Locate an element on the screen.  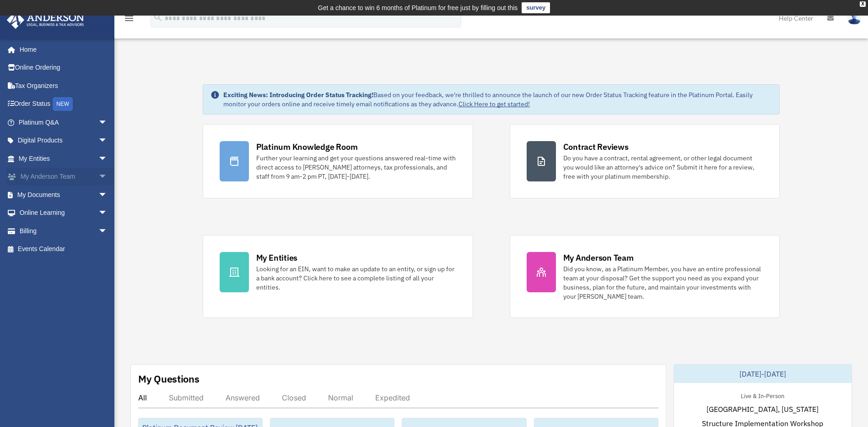
a: Contract Reviews Do you have a contract, rental agreement, or other legal document you would like... is located at coordinates (645, 162).